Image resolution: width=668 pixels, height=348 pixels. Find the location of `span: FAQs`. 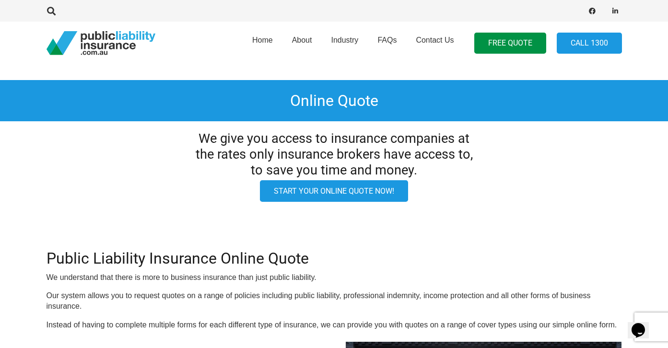

span: FAQs is located at coordinates (387, 40).